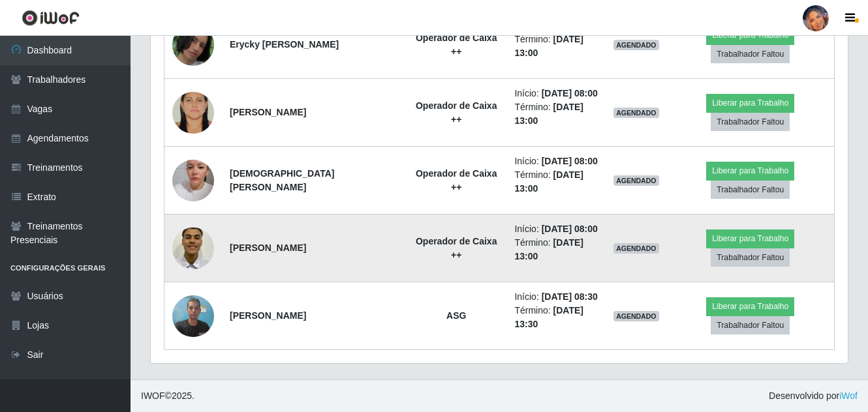 This screenshot has height=412, width=868. I want to click on span: IWOF, so click(152, 396).